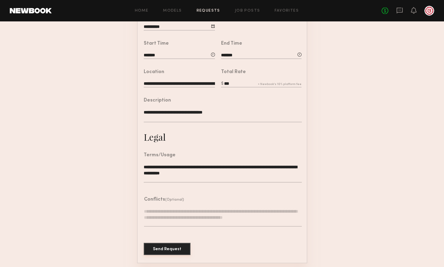 This screenshot has height=267, width=444. Describe the element at coordinates (233, 72) in the screenshot. I see `div: Total Rate` at that location.